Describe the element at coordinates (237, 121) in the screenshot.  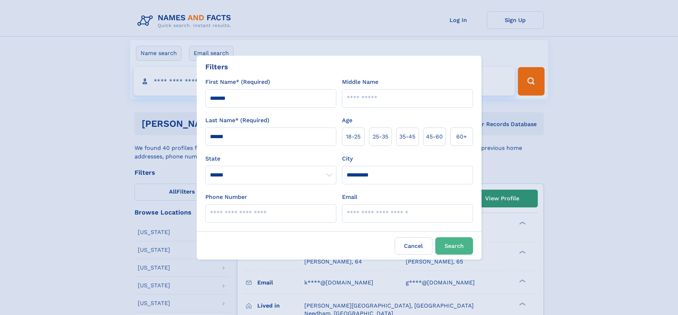
I see `label: Last Name* (Required)` at that location.